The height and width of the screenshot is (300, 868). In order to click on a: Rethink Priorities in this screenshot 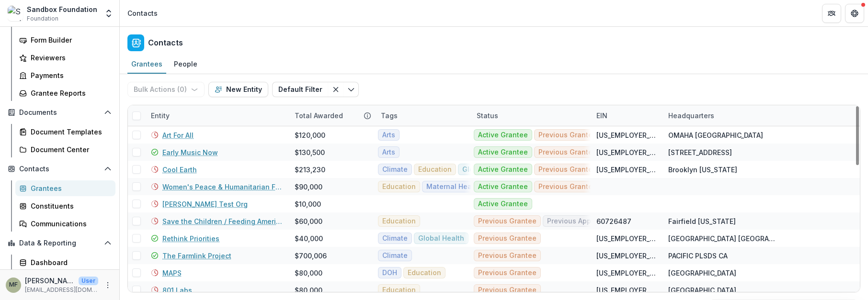, I will do `click(191, 238)`.